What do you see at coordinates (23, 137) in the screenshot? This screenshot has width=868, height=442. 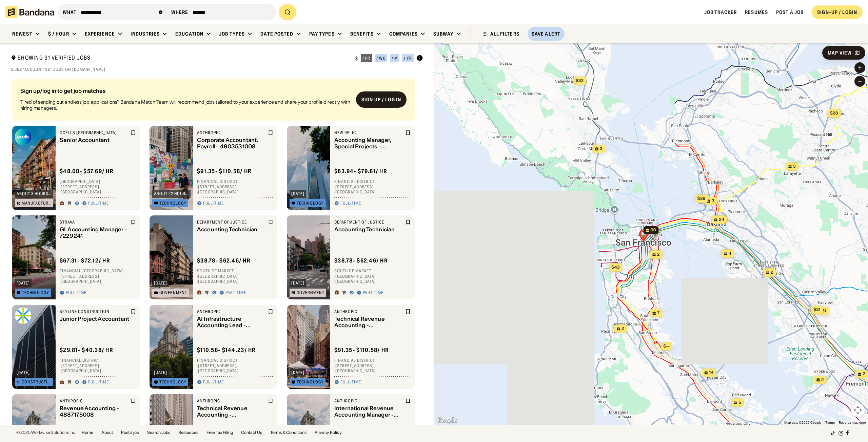 I see `img: Qcells USA logo` at bounding box center [23, 137].